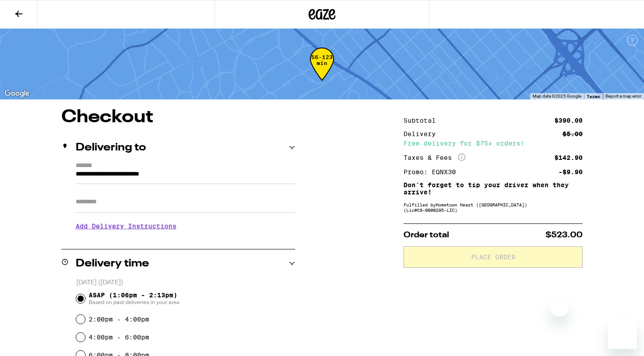 The height and width of the screenshot is (356, 644). What do you see at coordinates (433, 172) in the screenshot?
I see `div: Promo: EQNX30` at bounding box center [433, 172].